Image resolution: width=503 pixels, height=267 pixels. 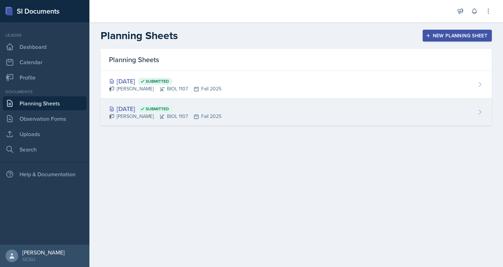 What do you see at coordinates (457, 36) in the screenshot?
I see `div: New Planning Sheet` at bounding box center [457, 36].